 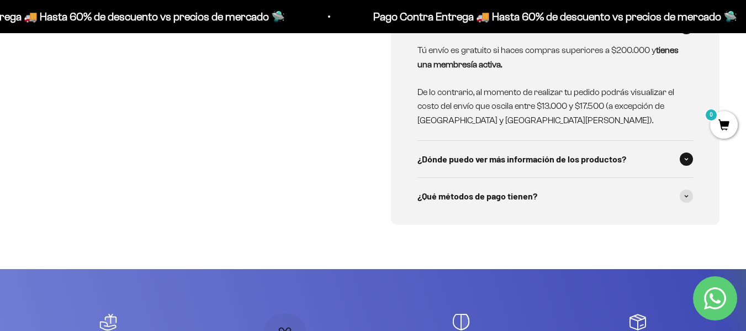 I want to click on summary: ¿Dónde puedo ver más información de los productos?, so click(x=556, y=159).